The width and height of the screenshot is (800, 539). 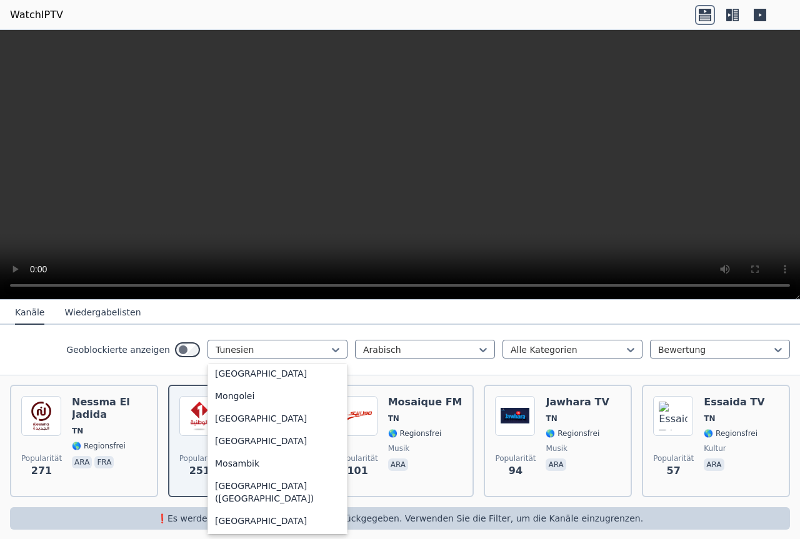 What do you see at coordinates (118, 350) in the screenshot?
I see `font: Geoblockierte anzeigen` at bounding box center [118, 350].